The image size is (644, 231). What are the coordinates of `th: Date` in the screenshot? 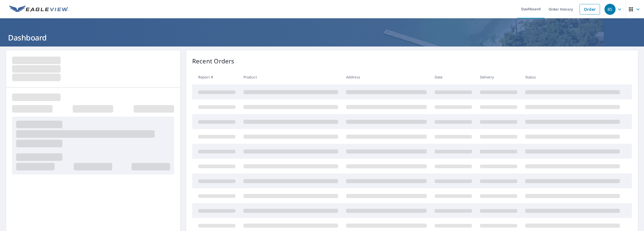 It's located at (453, 77).